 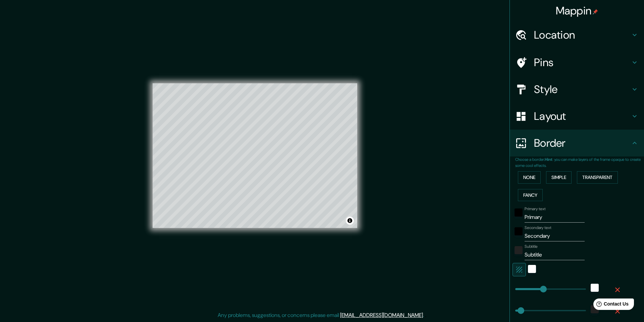 I want to click on p: Choose a border. : you can make layers of the frame opaque to create some cool effects., so click(x=580, y=162).